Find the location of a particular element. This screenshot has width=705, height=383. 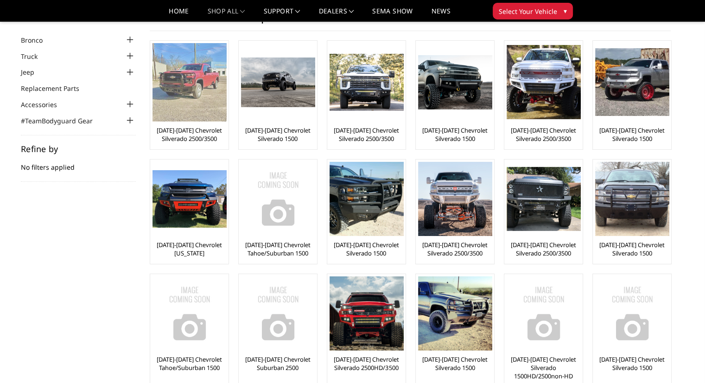

a: Dealers is located at coordinates (337, 14).